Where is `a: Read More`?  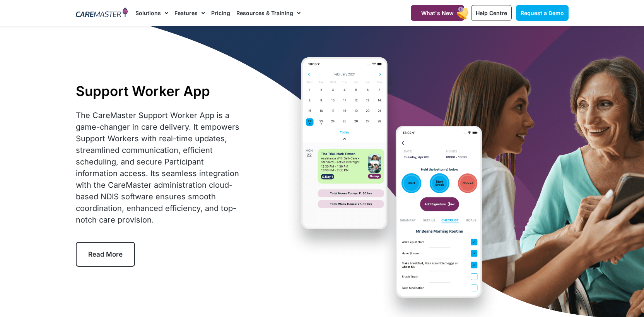 a: Read More is located at coordinates (105, 255).